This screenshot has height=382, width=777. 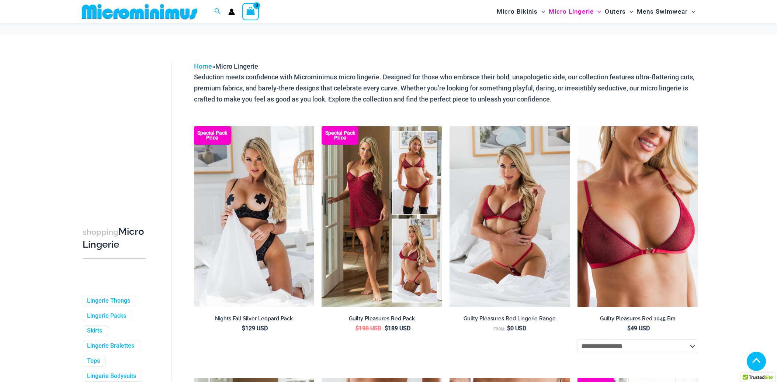 What do you see at coordinates (254, 217) in the screenshot?
I see `img: Nights Fall Silver Leopard 1036 Bra 6046 Thong 09v2` at bounding box center [254, 217].